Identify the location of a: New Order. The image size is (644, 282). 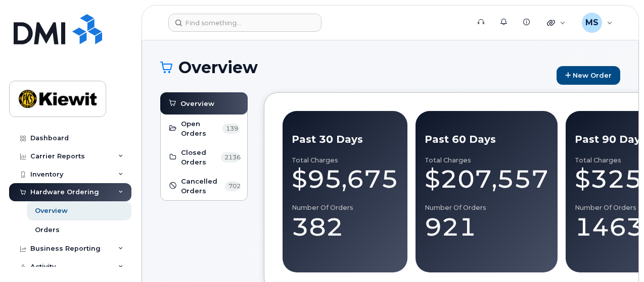
(589, 75).